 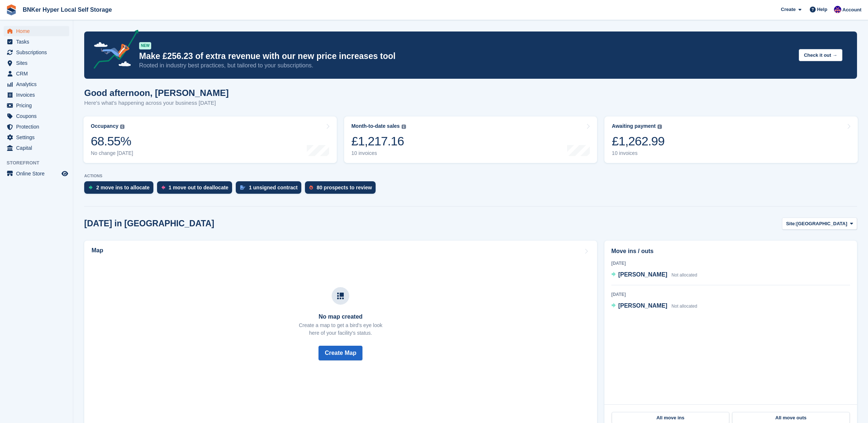 What do you see at coordinates (65, 173) in the screenshot?
I see `a: Preview store` at bounding box center [65, 173].